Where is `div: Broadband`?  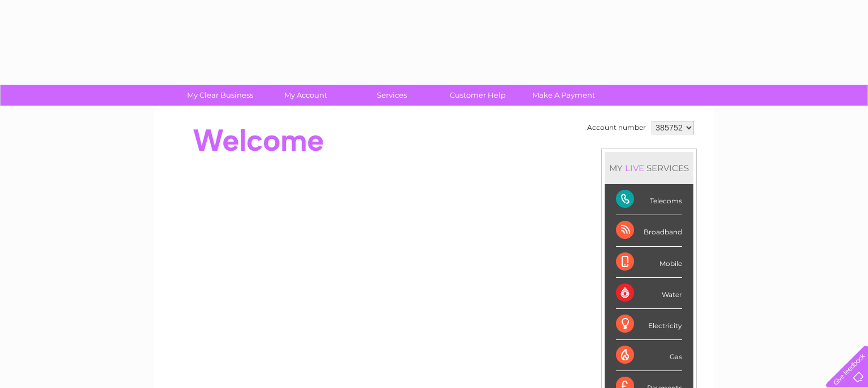
div: Broadband is located at coordinates (648, 230).